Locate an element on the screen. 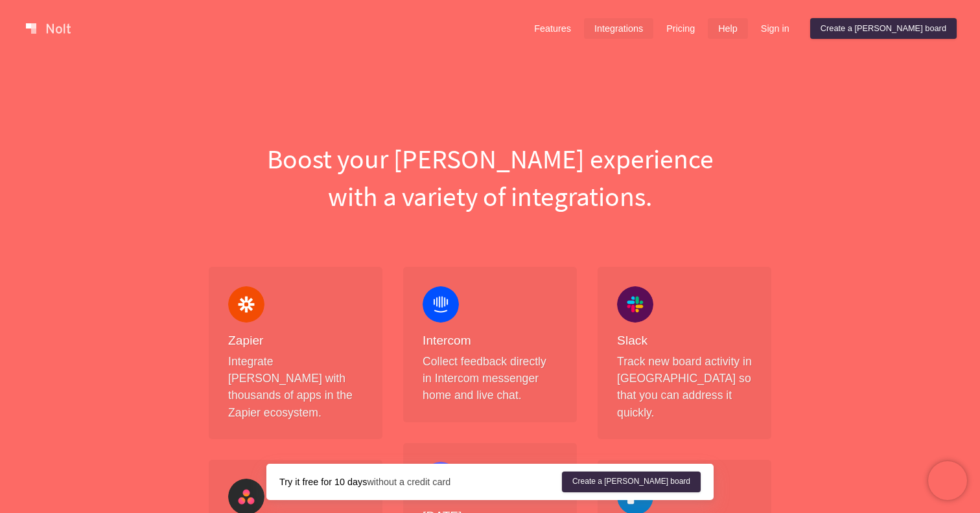  a: Help is located at coordinates (727, 29).